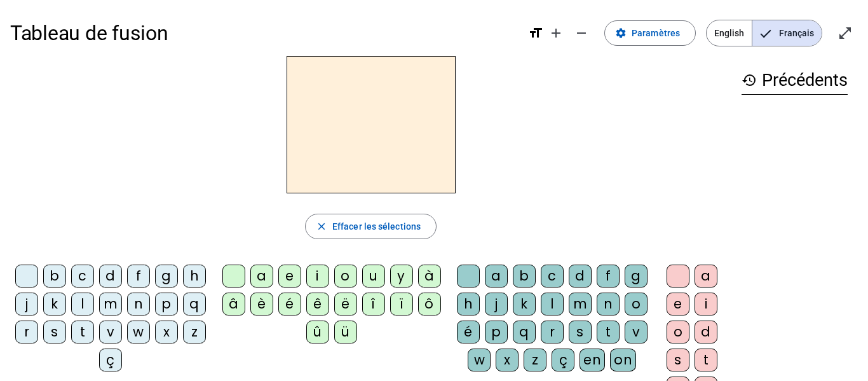 This screenshot has width=868, height=381. Describe the element at coordinates (592, 360) in the screenshot. I see `div: en` at that location.